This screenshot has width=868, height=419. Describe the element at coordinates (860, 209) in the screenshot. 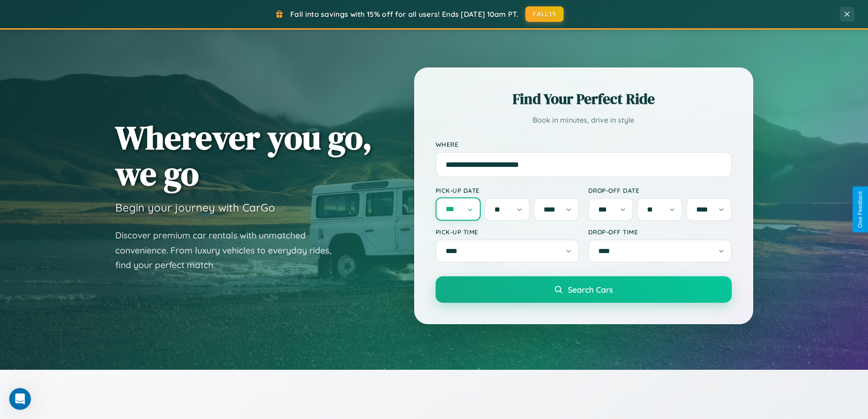

I see `div: Give Feedback` at that location.